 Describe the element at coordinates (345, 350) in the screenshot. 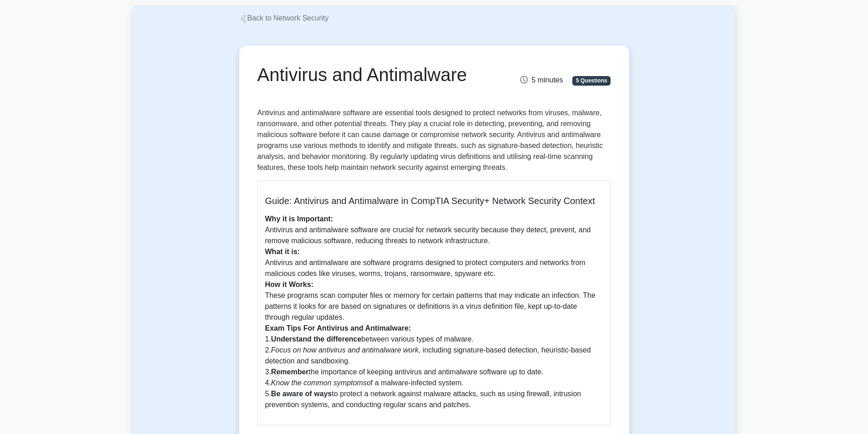

I see `i: Focus on how antivirus and antimalware work` at that location.